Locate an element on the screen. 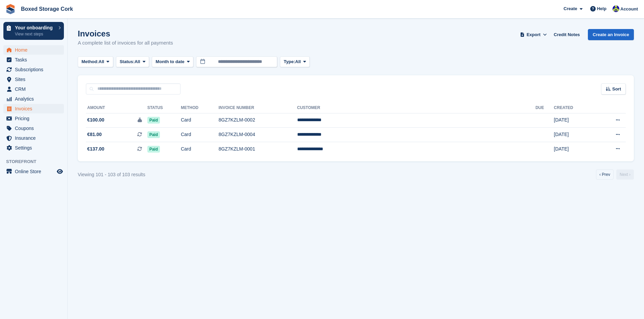  a: Previous is located at coordinates (605, 174).